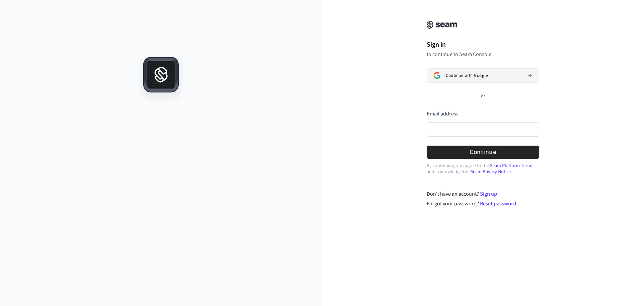  Describe the element at coordinates (443, 114) in the screenshot. I see `label: Email address` at that location.